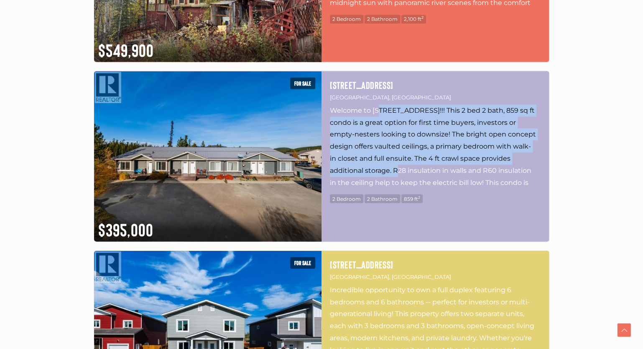  What do you see at coordinates (208, 227) in the screenshot?
I see `div: $395,000` at bounding box center [208, 227].